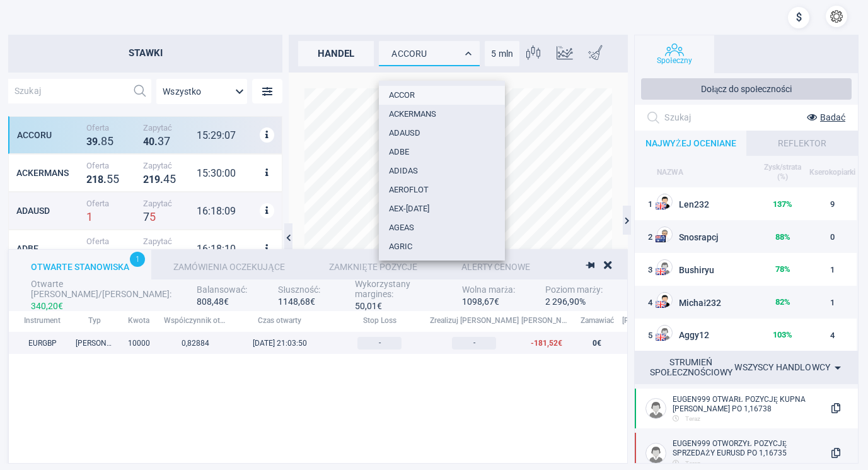 This screenshot has width=868, height=470. I want to click on li: ADBE, so click(442, 152).